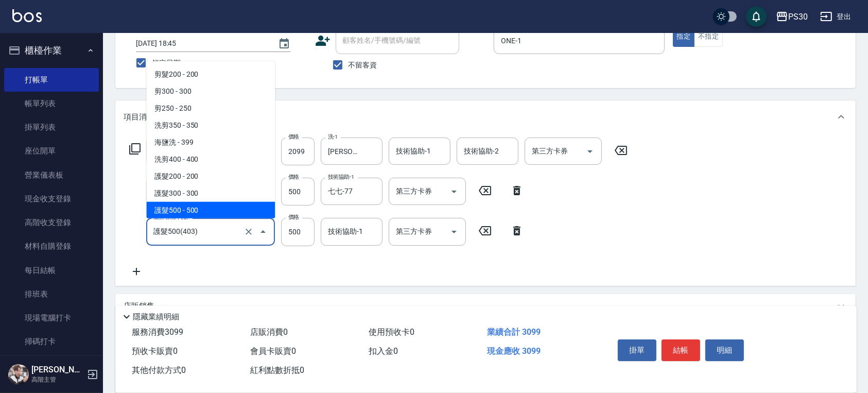 This screenshot has height=393, width=868. Describe the element at coordinates (211, 91) in the screenshot. I see `span: 剪300 - 300` at that location.